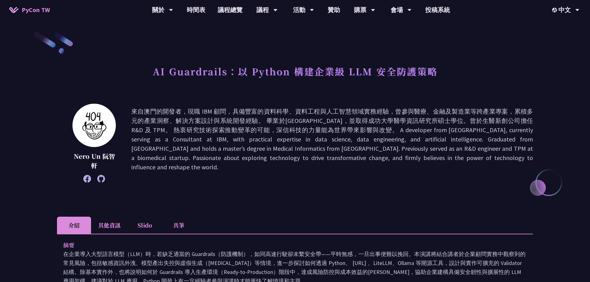 The width and height of the screenshot is (590, 282). What do you see at coordinates (94, 161) in the screenshot?
I see `p: Nero Un 阮智軒` at bounding box center [94, 161].